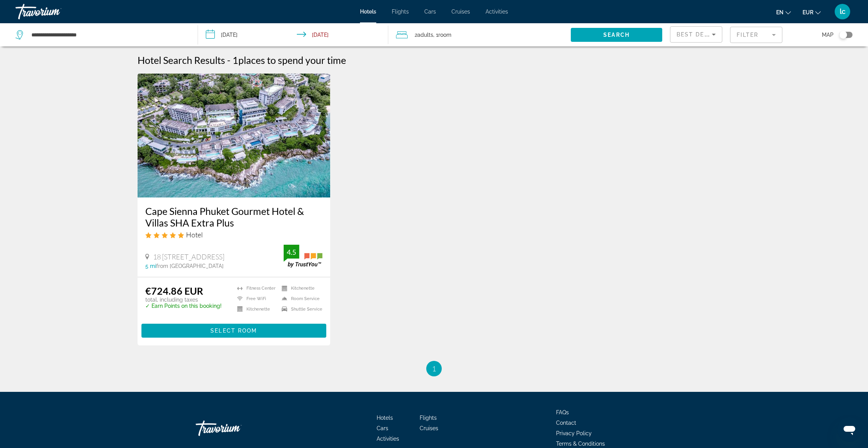 The height and width of the screenshot is (448, 868). I want to click on nav: Pagination, so click(434, 368).